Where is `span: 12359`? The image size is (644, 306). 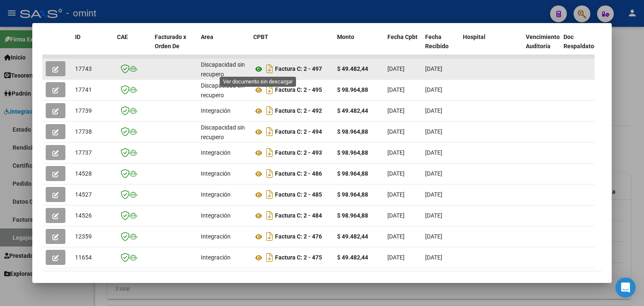 span: 12359 is located at coordinates (84, 236).